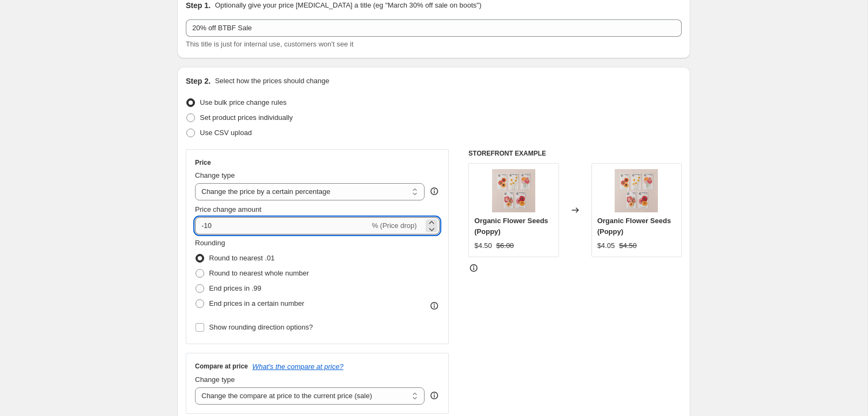  What do you see at coordinates (225, 132) in the screenshot?
I see `span: Use CSV upload` at bounding box center [225, 132].